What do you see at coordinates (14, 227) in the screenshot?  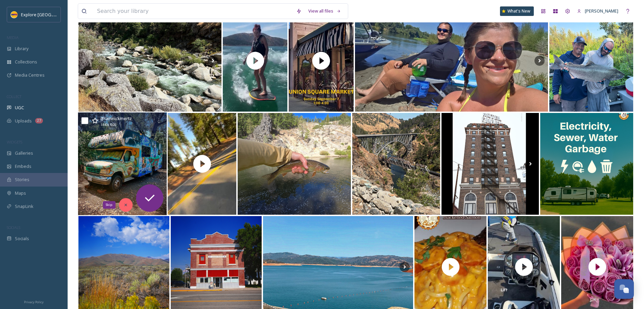 I see `span: SOCIALS` at bounding box center [14, 227].